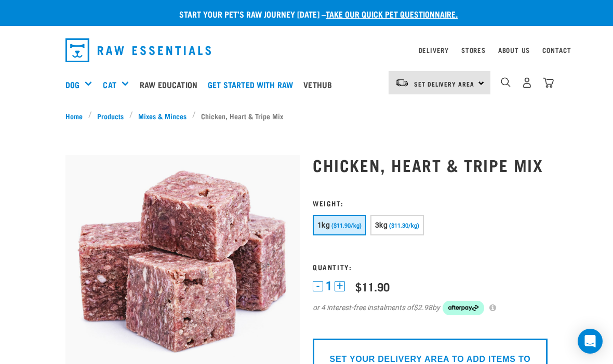 This screenshot has width=613, height=364. I want to click on a: Products, so click(111, 116).